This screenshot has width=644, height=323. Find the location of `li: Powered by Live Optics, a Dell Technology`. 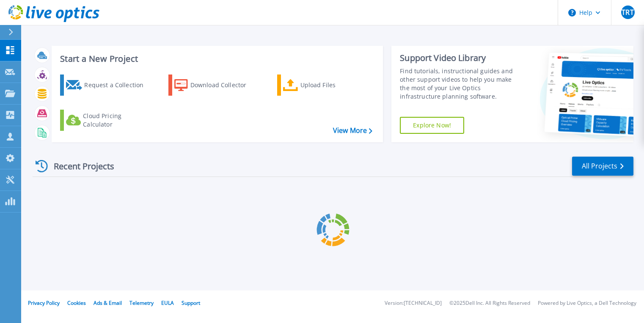

li: Powered by Live Optics, a Dell Technology is located at coordinates (587, 303).